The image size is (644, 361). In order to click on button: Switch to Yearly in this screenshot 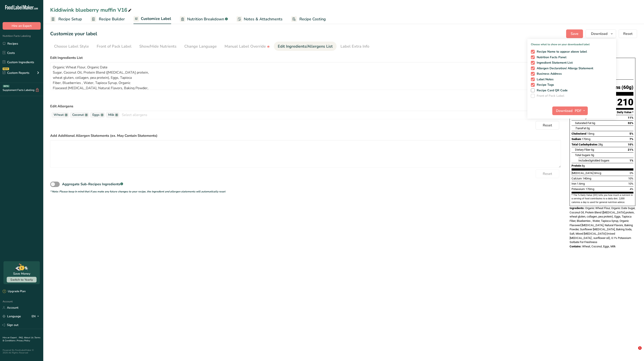, I will do `click(22, 280)`.